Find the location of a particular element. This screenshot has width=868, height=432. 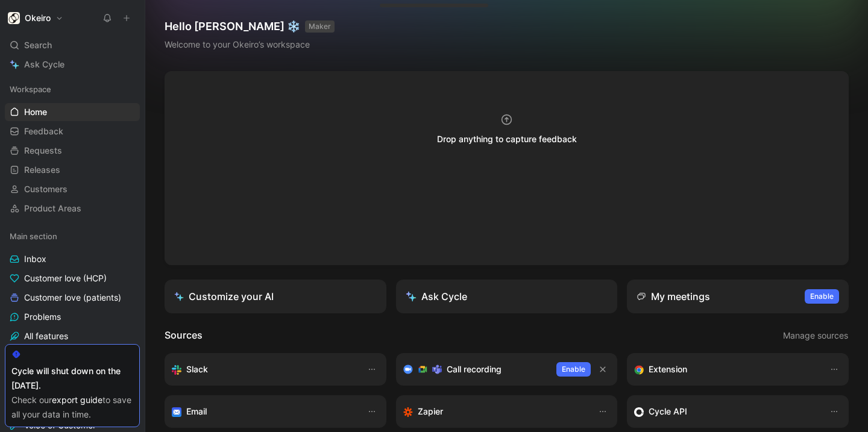

span: Customers is located at coordinates (46, 190).